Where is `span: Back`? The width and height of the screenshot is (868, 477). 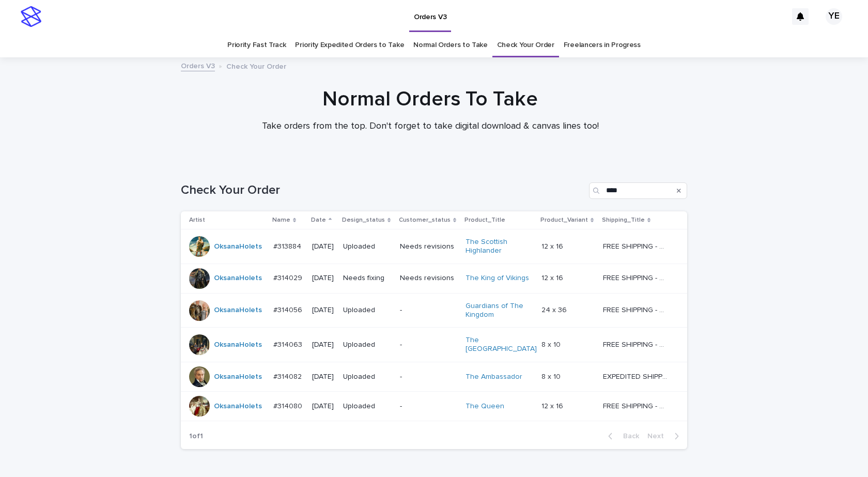 span: Back is located at coordinates (627, 436).